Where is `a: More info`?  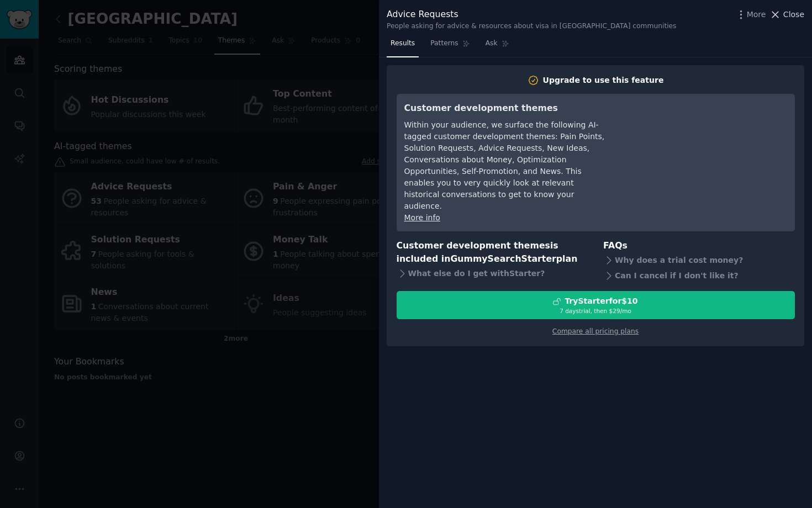 a: More info is located at coordinates (422, 218).